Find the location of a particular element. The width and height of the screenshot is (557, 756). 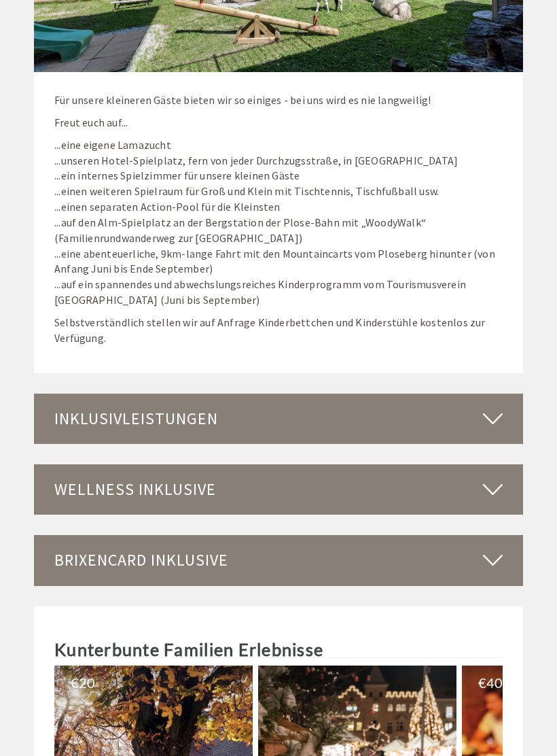

div: Inklusivleistungen is located at coordinates (278, 419).